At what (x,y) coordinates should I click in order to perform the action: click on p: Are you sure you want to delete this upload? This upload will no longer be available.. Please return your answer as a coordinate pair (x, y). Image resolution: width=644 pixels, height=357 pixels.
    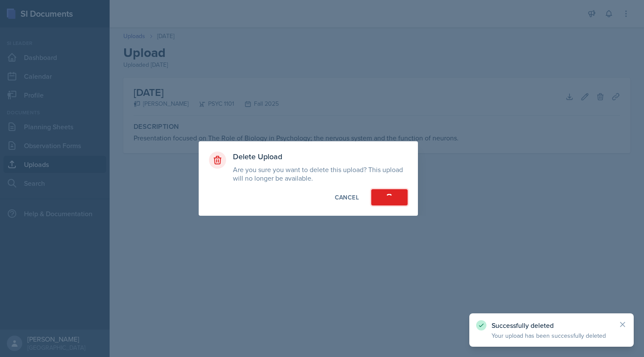
    Looking at the image, I should click on (320, 174).